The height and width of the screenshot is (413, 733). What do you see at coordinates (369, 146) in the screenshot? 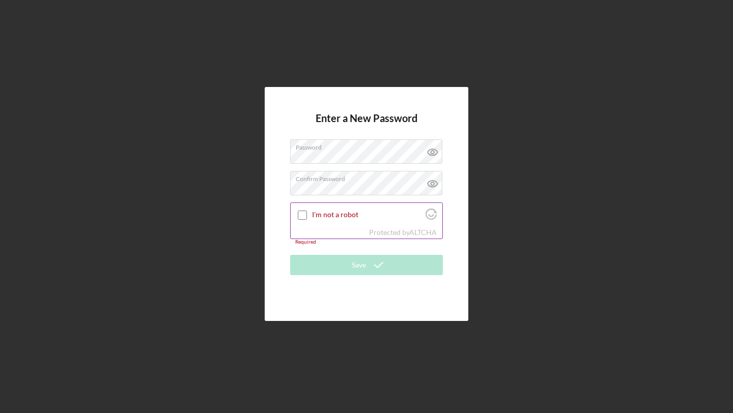
I see `label: Password` at bounding box center [369, 146].